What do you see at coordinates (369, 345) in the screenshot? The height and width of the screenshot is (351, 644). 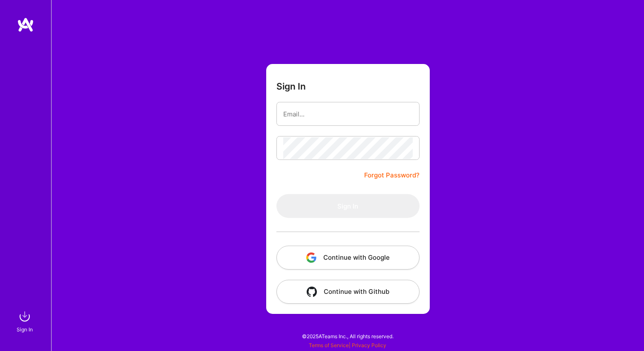 I see `a: Privacy Policy` at bounding box center [369, 345].